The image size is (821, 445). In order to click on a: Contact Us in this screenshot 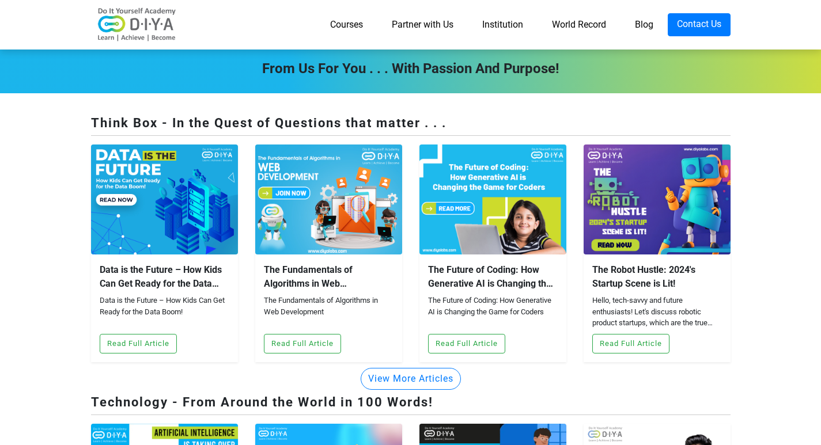, I will do `click(699, 25)`.